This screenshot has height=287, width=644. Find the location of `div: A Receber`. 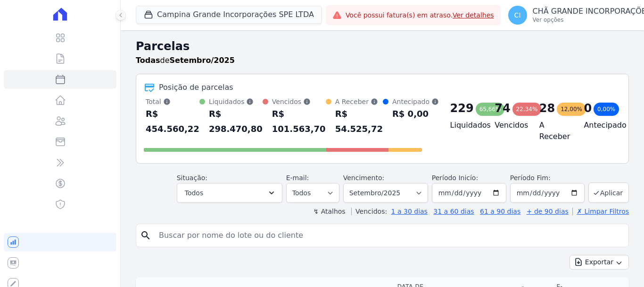

div: A Receber is located at coordinates (359, 102).